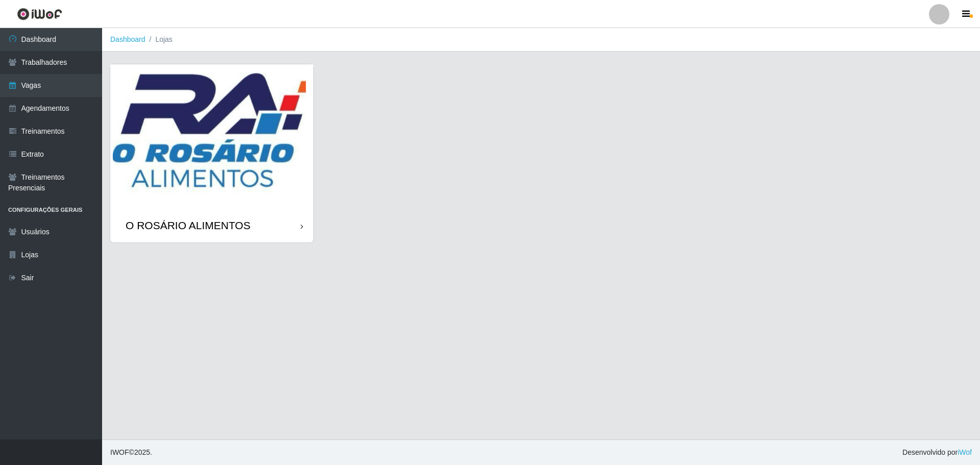 The image size is (980, 465). I want to click on span: © 2025 ., so click(131, 452).